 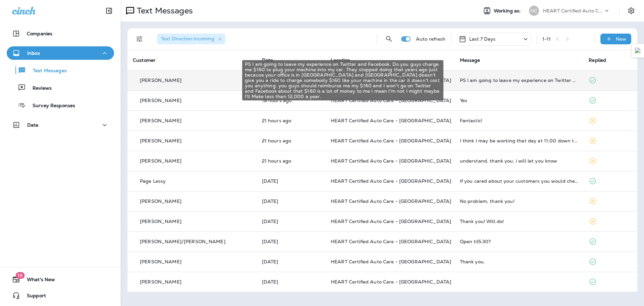 What do you see at coordinates (483, 39) in the screenshot?
I see `p: Last 7 Days` at bounding box center [483, 39].